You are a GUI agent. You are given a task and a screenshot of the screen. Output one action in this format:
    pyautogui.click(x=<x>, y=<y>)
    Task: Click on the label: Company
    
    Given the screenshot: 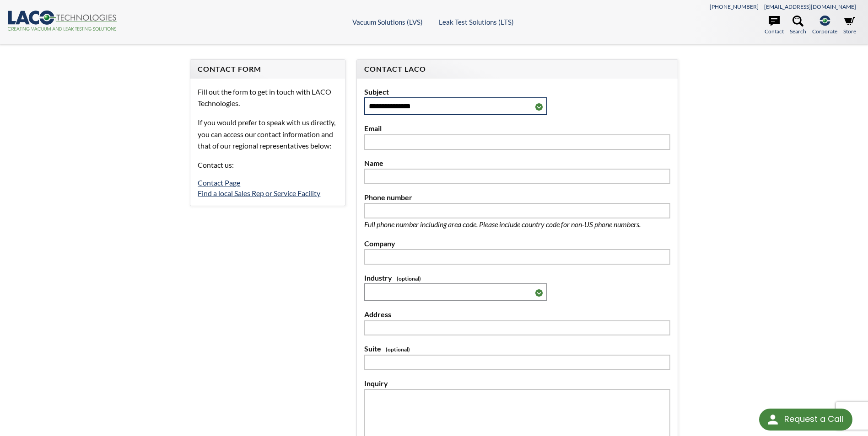 What is the action you would take?
    pyautogui.click(x=517, y=244)
    